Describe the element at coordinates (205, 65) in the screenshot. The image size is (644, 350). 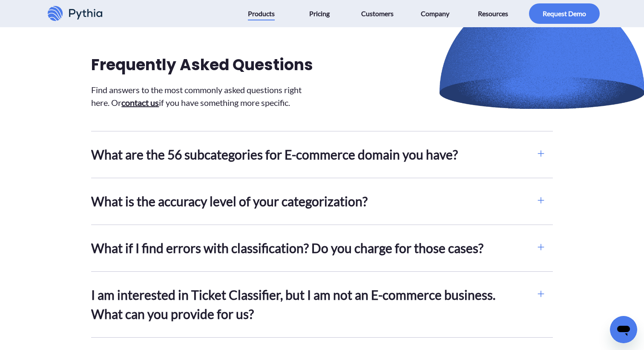
I see `h2: Frequently Asked Questions` at that location.